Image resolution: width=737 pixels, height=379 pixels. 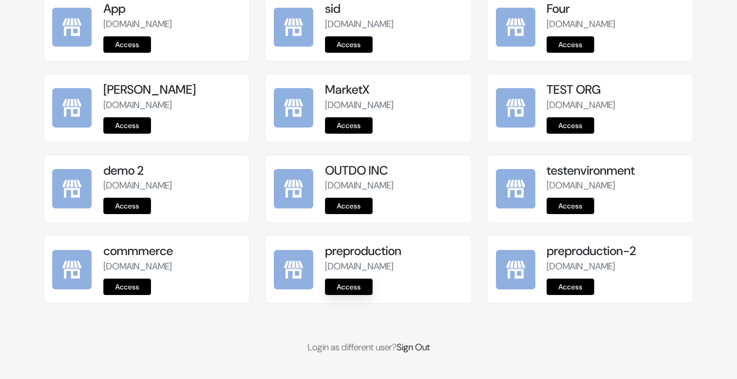 What do you see at coordinates (394, 9) in the screenshot?
I see `h5: sid` at bounding box center [394, 9].